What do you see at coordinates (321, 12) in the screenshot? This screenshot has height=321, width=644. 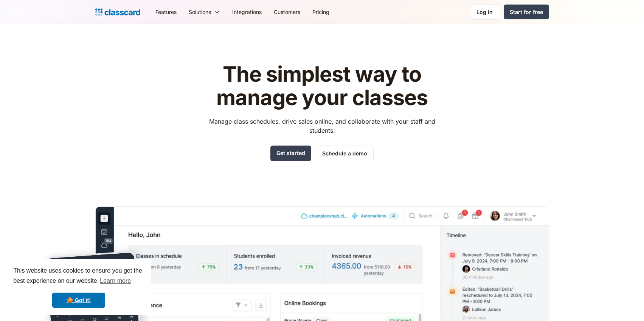 I see `a: Pricing` at bounding box center [321, 12].